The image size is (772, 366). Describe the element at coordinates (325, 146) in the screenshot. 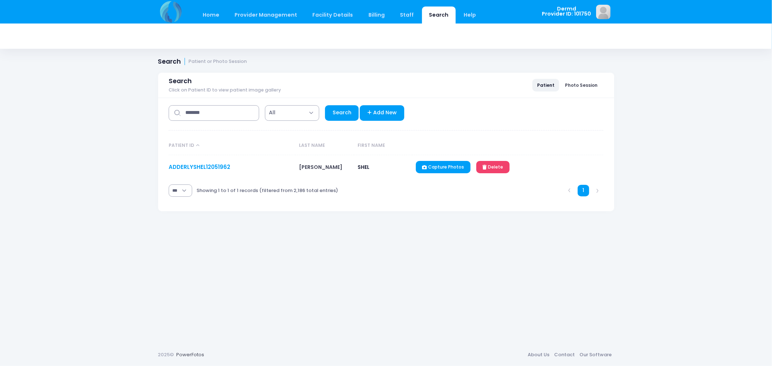

I see `th: Last Name: activate to sort column ascending` at that location.